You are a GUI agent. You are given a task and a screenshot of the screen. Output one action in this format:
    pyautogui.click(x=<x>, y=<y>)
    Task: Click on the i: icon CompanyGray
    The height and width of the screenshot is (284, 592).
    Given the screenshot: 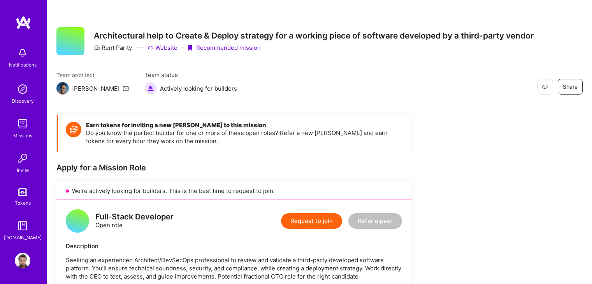 What is the action you would take?
    pyautogui.click(x=97, y=48)
    